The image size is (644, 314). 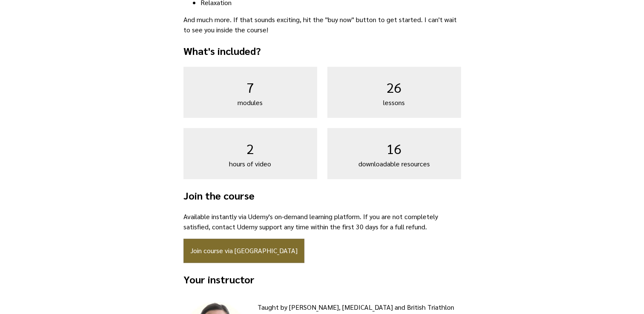 I want to click on li: downloadable resources, so click(x=395, y=154).